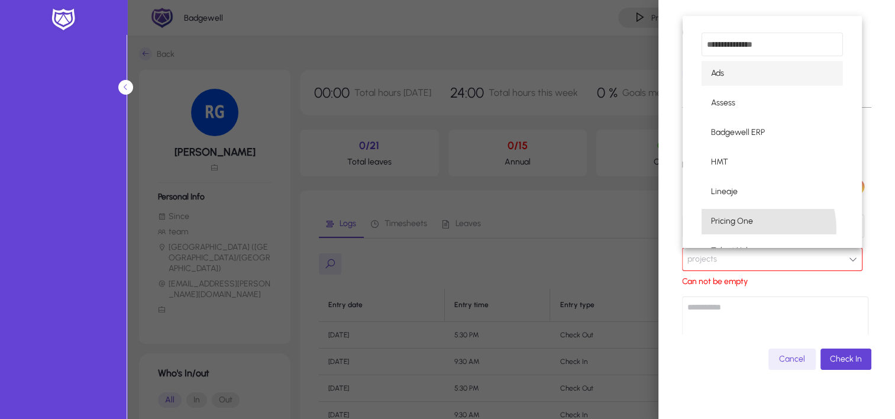 This screenshot has height=419, width=895. What do you see at coordinates (772, 103) in the screenshot?
I see `mat-option: Assess` at bounding box center [772, 103].